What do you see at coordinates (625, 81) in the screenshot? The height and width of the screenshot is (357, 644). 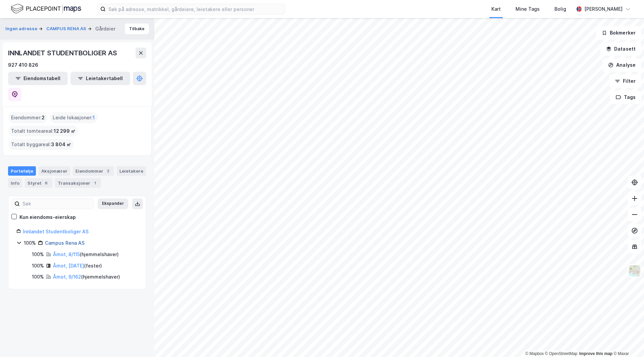 I see `button: Filter` at bounding box center [625, 81].